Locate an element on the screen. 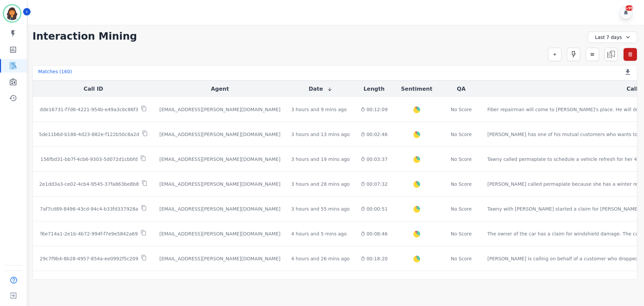 The width and height of the screenshot is (644, 306). button: Date is located at coordinates (320, 89).